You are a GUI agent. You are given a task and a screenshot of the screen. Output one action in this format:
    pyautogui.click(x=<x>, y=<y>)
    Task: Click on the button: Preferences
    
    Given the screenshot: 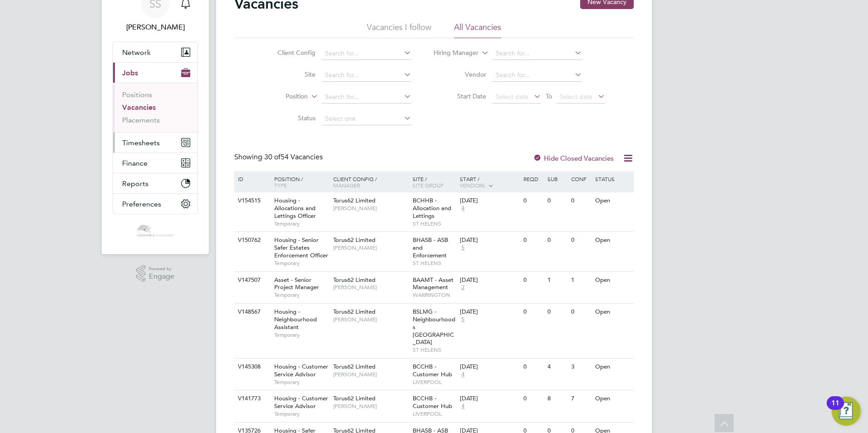 What is the action you would take?
    pyautogui.click(x=155, y=204)
    